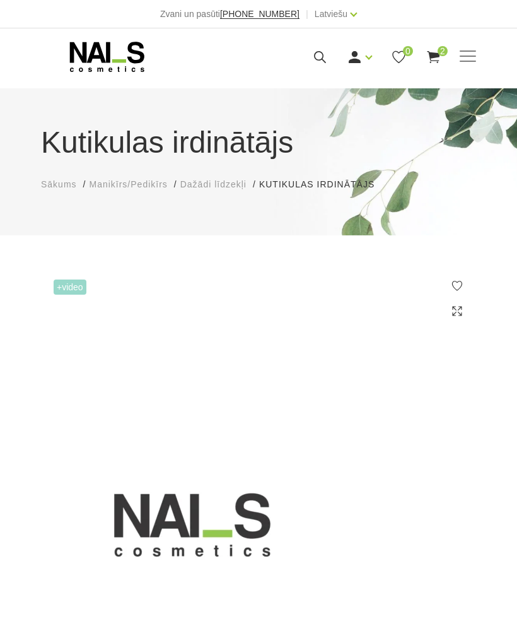 The image size is (517, 643). Describe the element at coordinates (323, 184) in the screenshot. I see `li: Kutikulas irdinātājs` at that location.